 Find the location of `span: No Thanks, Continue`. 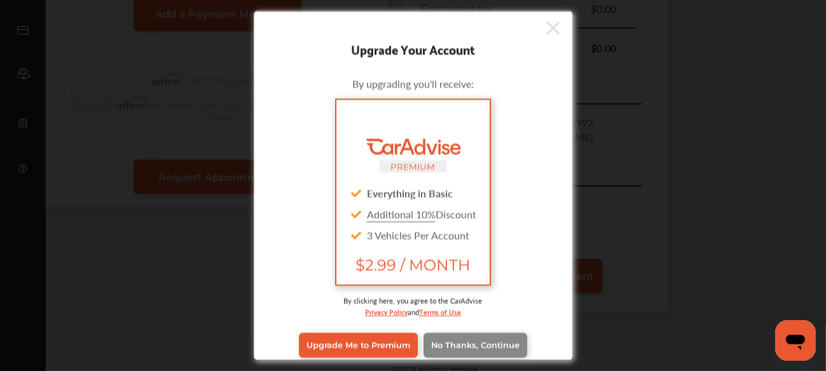

span: No Thanks, Continue is located at coordinates (475, 344).